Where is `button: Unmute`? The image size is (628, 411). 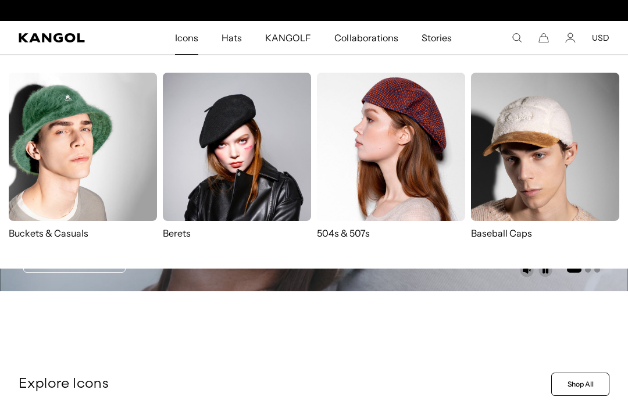 button: Unmute is located at coordinates (527, 270).